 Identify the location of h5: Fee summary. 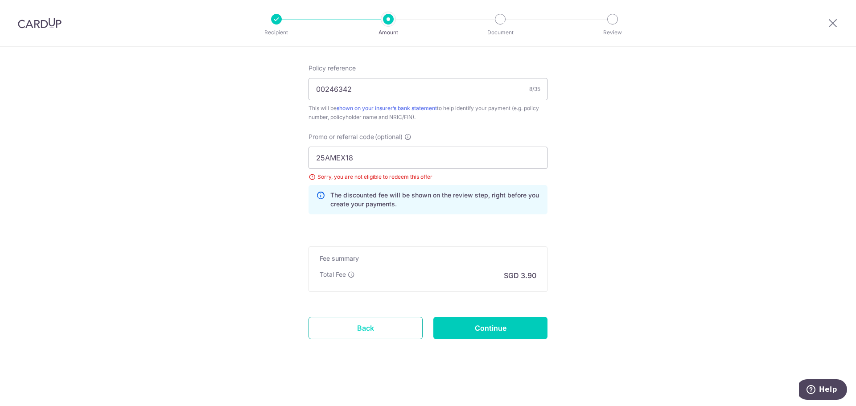
(428, 258).